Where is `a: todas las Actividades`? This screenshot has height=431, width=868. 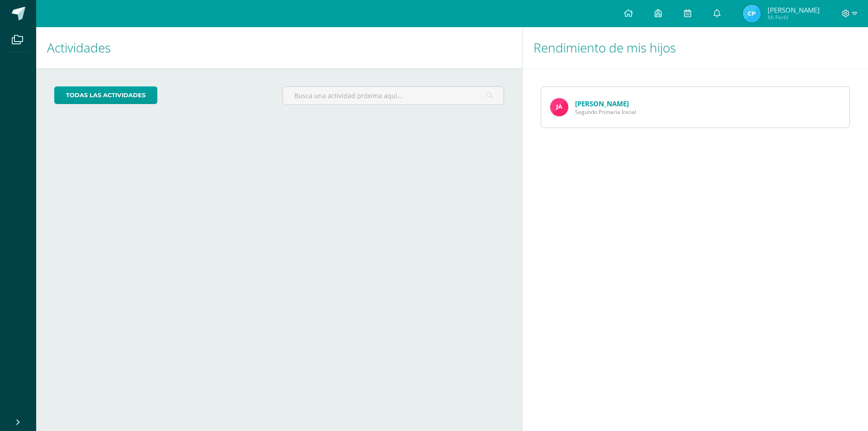
a: todas las Actividades is located at coordinates (106, 95).